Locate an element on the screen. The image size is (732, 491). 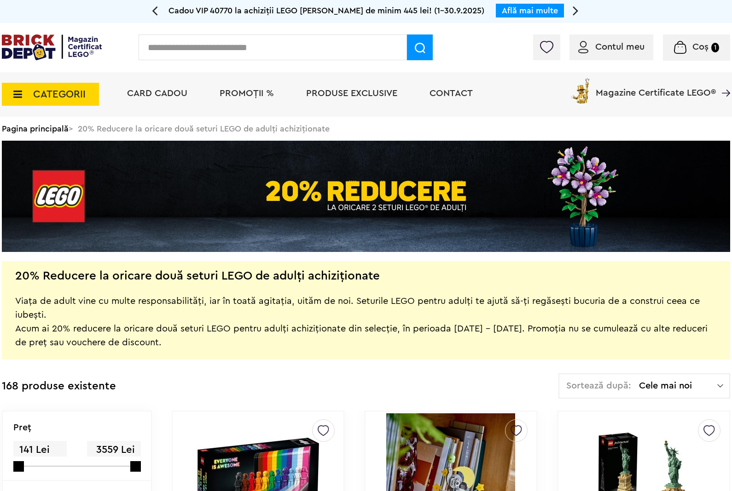
span: Magazine Certificate LEGO® is located at coordinates (655, 87).